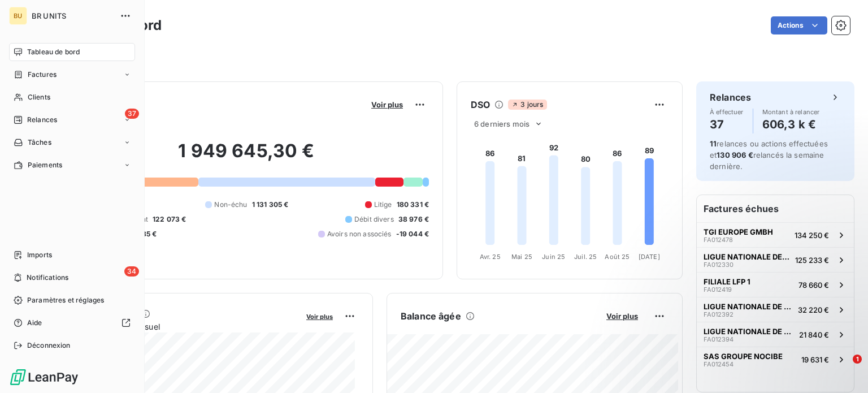  I want to click on h6: Balance âgée, so click(431, 316).